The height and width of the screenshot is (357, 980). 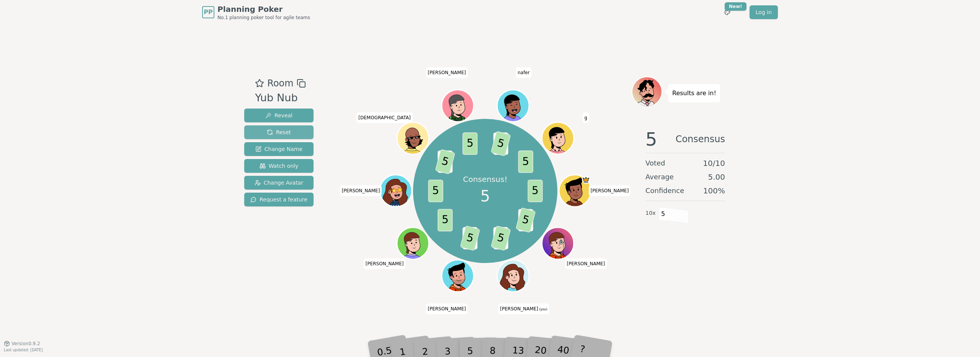 What do you see at coordinates (486, 180) in the screenshot?
I see `p: Consensus!` at bounding box center [486, 180].